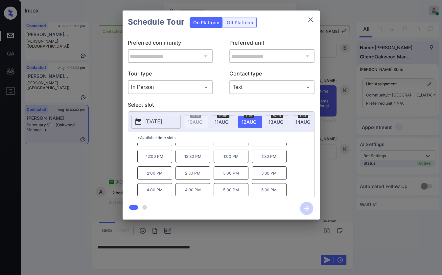 This screenshot has width=442, height=275. What do you see at coordinates (206, 22) in the screenshot?
I see `div: On Platform` at bounding box center [206, 22].